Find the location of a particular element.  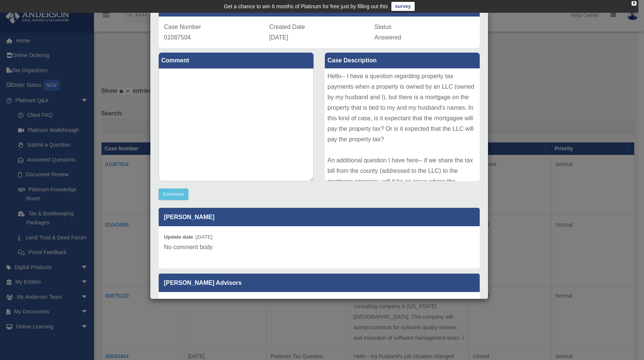

span: Answered is located at coordinates (388, 37).